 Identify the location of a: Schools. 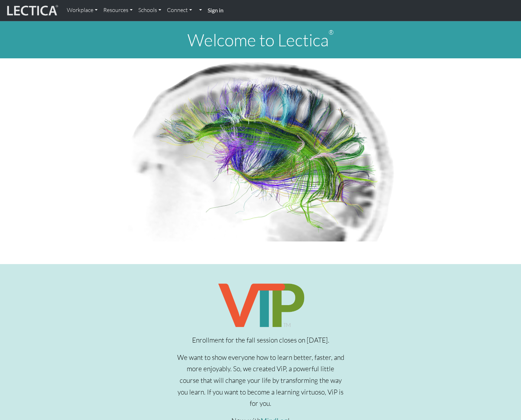
(150, 10).